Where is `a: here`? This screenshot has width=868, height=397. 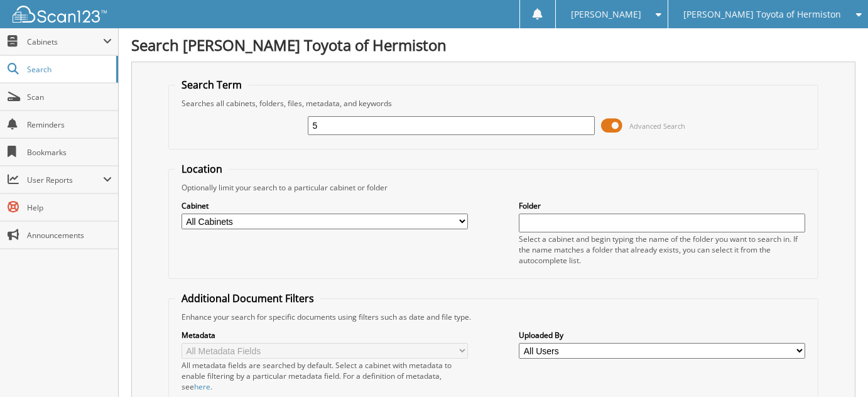 a: here is located at coordinates (202, 386).